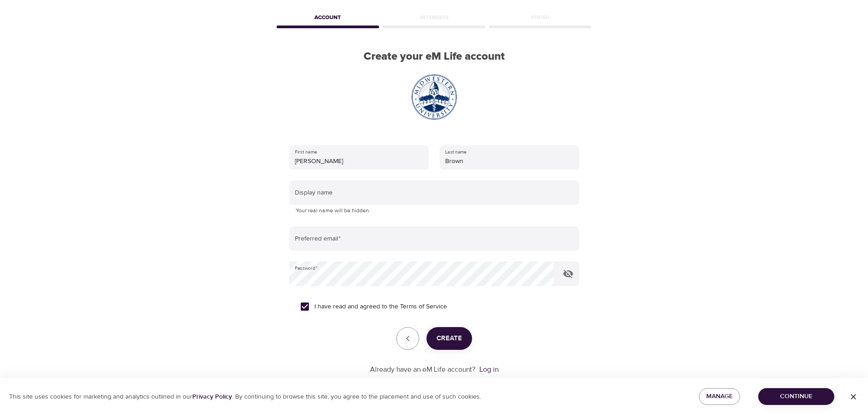 The width and height of the screenshot is (868, 415). I want to click on p: Already have an eM Life account?, so click(423, 369).